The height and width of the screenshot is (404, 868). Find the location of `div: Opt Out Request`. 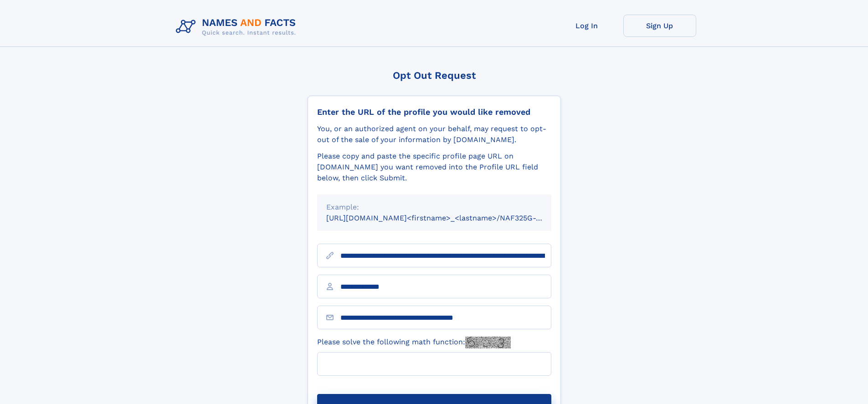

div: Opt Out Request is located at coordinates (434, 75).